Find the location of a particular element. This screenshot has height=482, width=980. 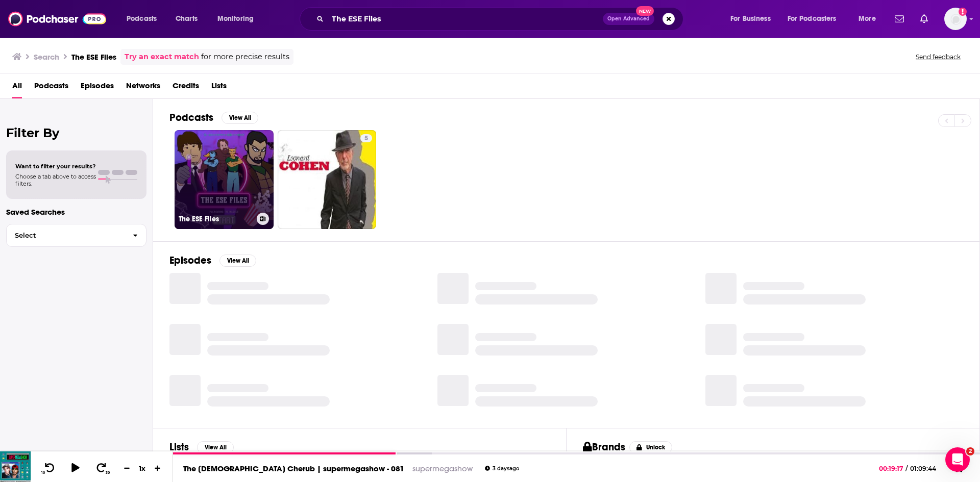

a: Lists is located at coordinates (219, 88).